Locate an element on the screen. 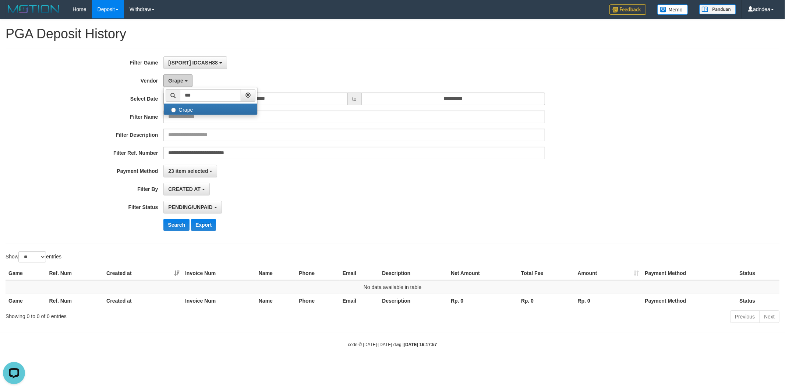 The height and width of the screenshot is (390, 785). div: Showing 0 to 0 of 0 entries is located at coordinates (163, 314).